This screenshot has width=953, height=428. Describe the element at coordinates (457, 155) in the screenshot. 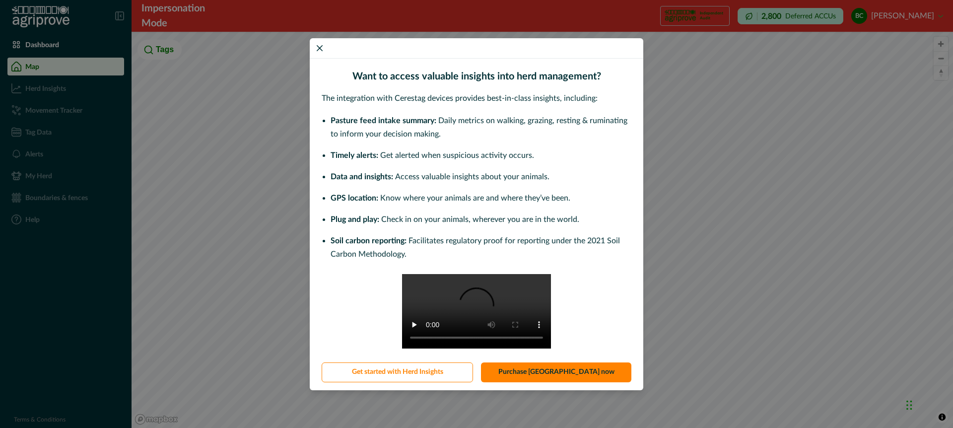

I see `span: Get alerted when suspicious activity occurs.` at that location.